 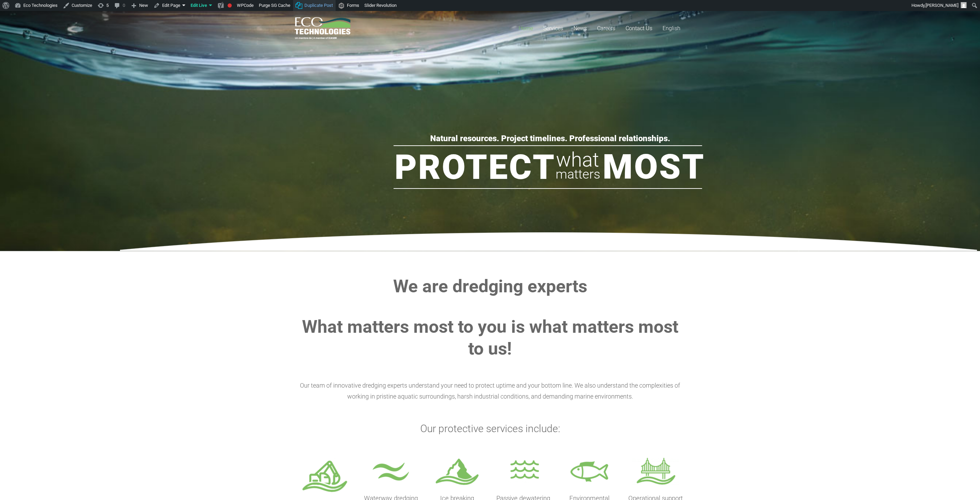 What do you see at coordinates (526, 28) in the screenshot?
I see `span: Home` at bounding box center [526, 28].